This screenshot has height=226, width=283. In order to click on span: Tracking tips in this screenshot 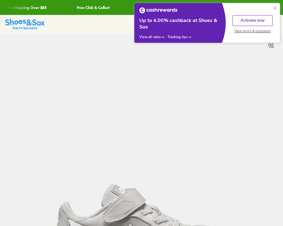, I will do `click(177, 37)`.